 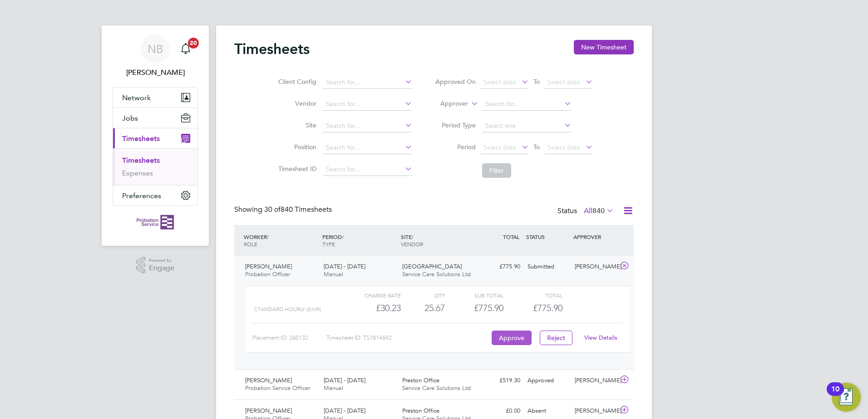 What do you see at coordinates (136, 98) in the screenshot?
I see `span: Network` at bounding box center [136, 98].